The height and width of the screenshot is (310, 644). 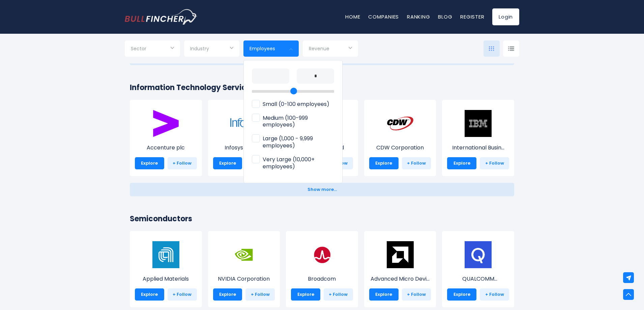 I want to click on span: Small (0-100 employees), so click(x=291, y=104).